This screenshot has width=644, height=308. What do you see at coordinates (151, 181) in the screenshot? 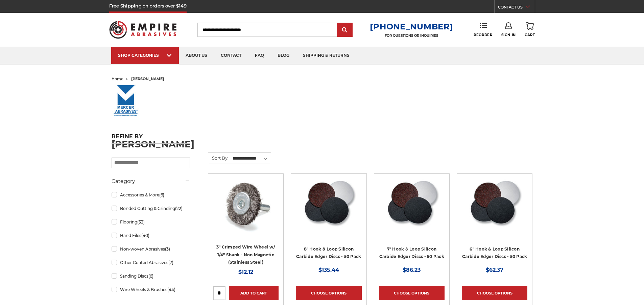
I see `h5: Category` at bounding box center [151, 181].